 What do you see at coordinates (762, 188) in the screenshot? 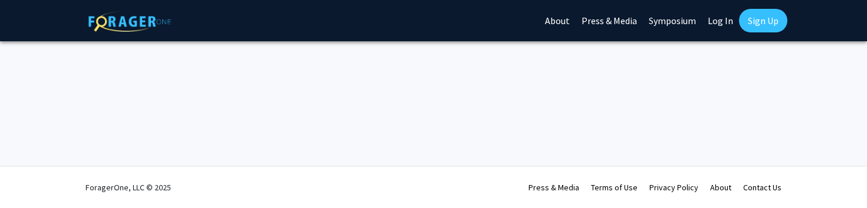
I see `a: Contact Us` at bounding box center [762, 188].